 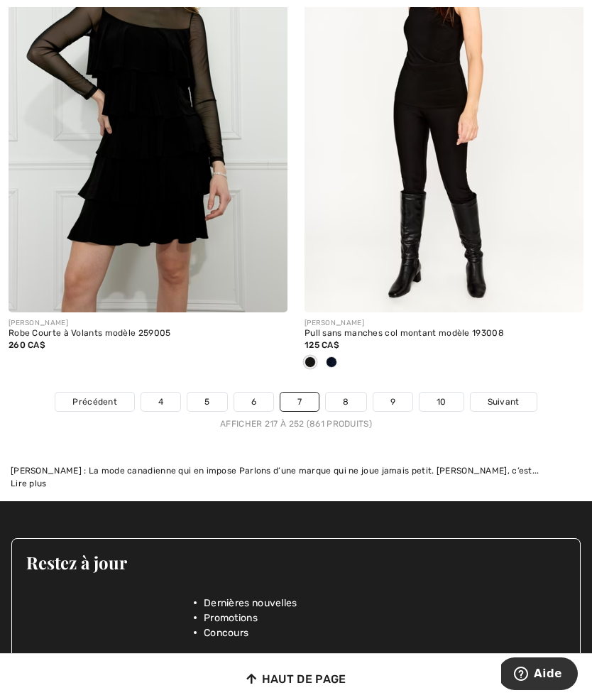 What do you see at coordinates (322, 345) in the screenshot?
I see `span: 125 CA$` at bounding box center [322, 345].